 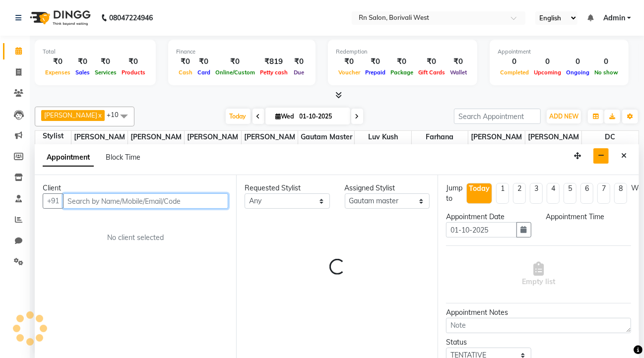 I want to click on span: Services, so click(x=106, y=72).